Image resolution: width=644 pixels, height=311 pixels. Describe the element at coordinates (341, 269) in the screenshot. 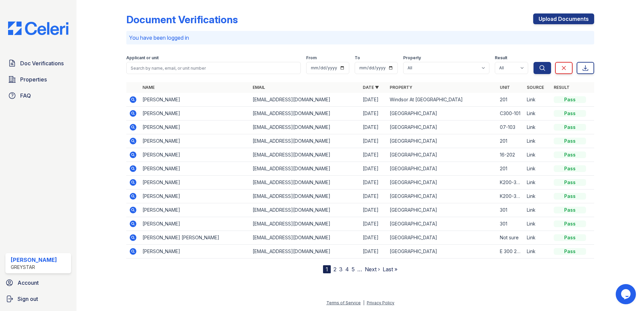

I see `a: 3` at that location.